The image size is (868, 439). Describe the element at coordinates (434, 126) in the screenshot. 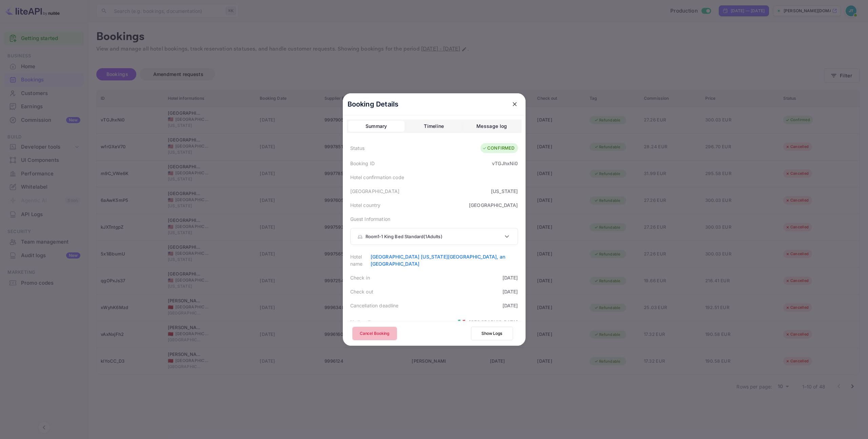

I see `button: Timeline` at that location.